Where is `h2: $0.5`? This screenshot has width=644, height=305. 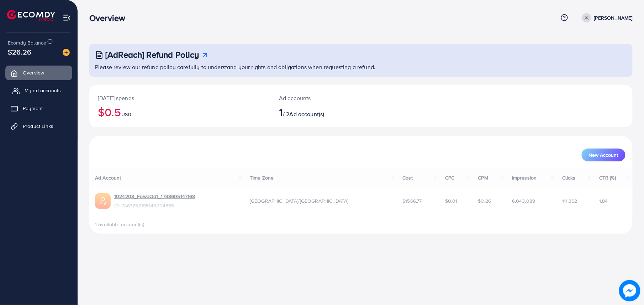 h2: $0.5 is located at coordinates (180, 112).